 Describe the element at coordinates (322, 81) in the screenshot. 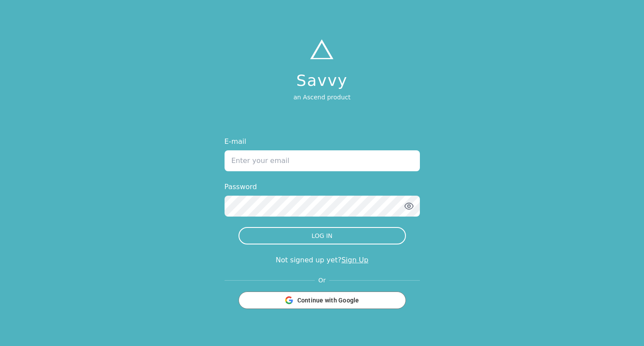

I see `h1: Savvy` at that location.